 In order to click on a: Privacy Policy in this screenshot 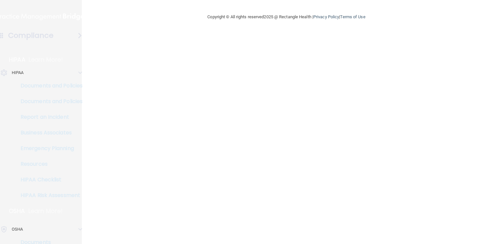, I will do `click(326, 17)`.